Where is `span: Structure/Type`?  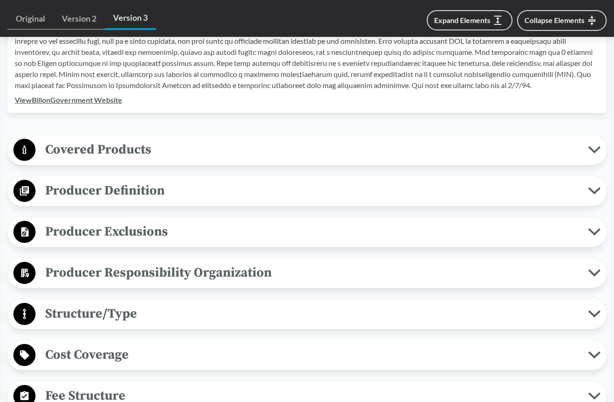 span: Structure/Type is located at coordinates (312, 314).